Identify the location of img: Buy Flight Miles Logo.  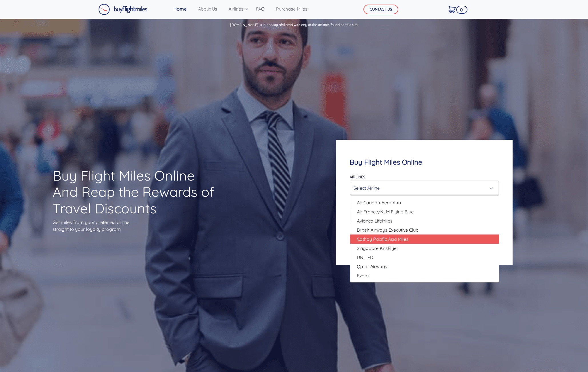
(123, 9).